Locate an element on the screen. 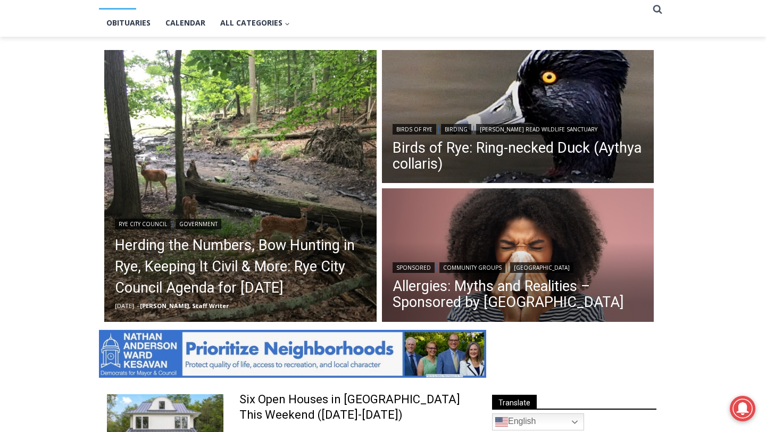 Image resolution: width=766 pixels, height=432 pixels. img: [PHOTO: Ring-necked Duck (Aythya collaris) at Playland Lake in Rye, New York. Credit: Grace Devine.] is located at coordinates (518, 118).